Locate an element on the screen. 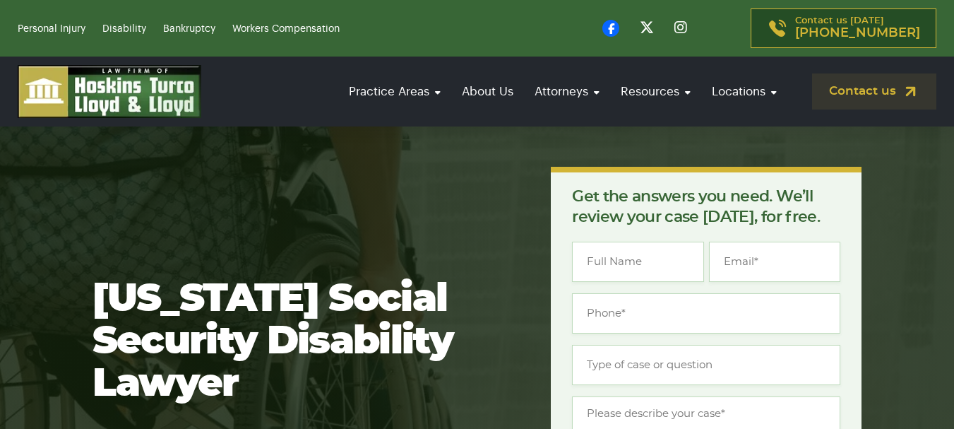 The height and width of the screenshot is (429, 954). a: Contact us is located at coordinates (874, 91).